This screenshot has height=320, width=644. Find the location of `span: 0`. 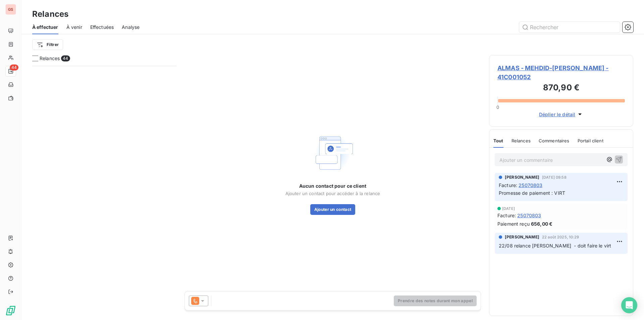

span: 0 is located at coordinates (497, 107).